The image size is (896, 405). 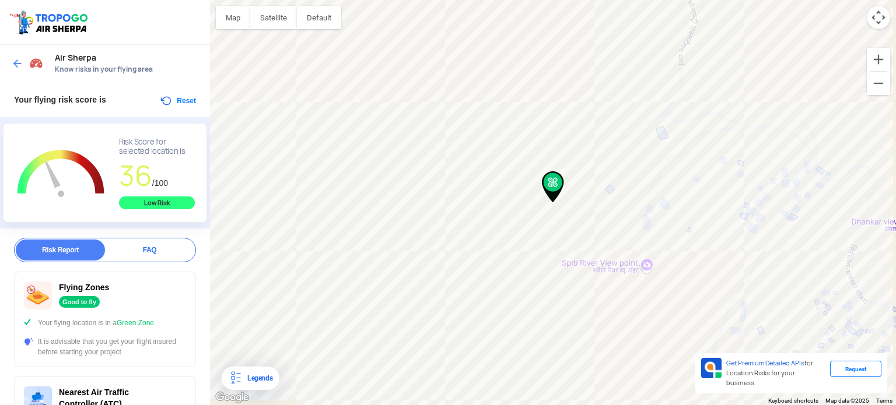 I want to click on img: Premium APIs, so click(x=711, y=368).